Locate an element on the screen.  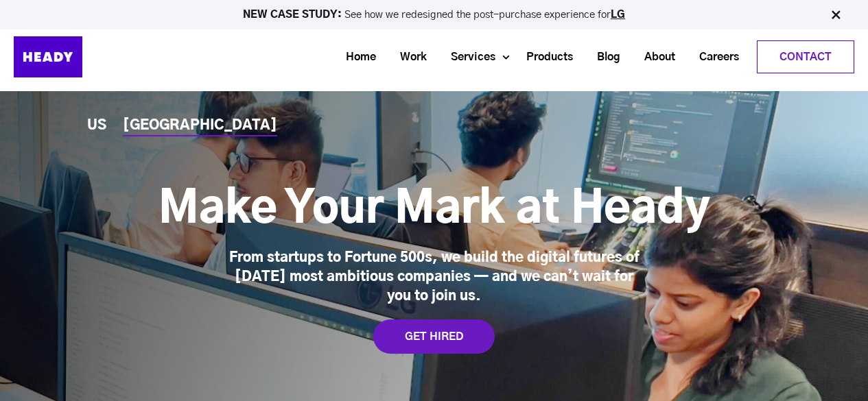
a: Home is located at coordinates (355, 57).